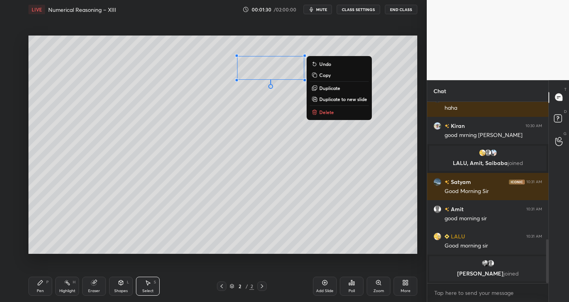 The width and height of the screenshot is (569, 302). Describe the element at coordinates (440, 91) in the screenshot. I see `p: Chat` at that location.